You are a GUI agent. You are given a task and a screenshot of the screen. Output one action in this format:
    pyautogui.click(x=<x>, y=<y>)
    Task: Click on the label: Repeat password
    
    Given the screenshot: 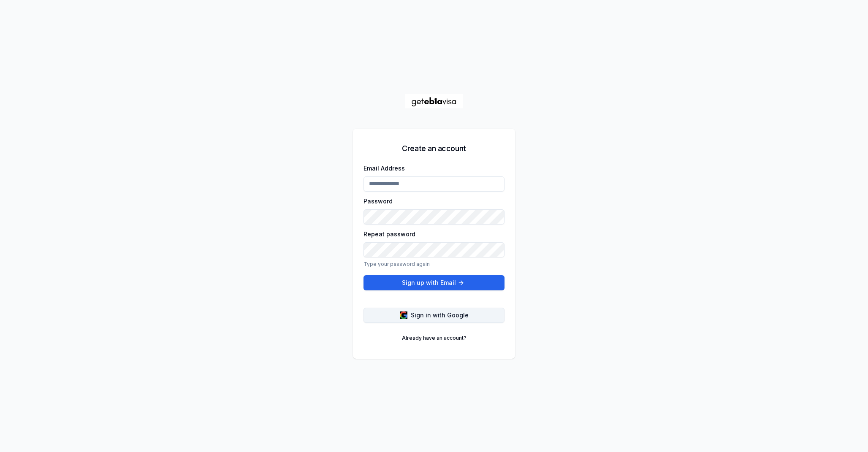 What is the action you would take?
    pyautogui.click(x=389, y=234)
    